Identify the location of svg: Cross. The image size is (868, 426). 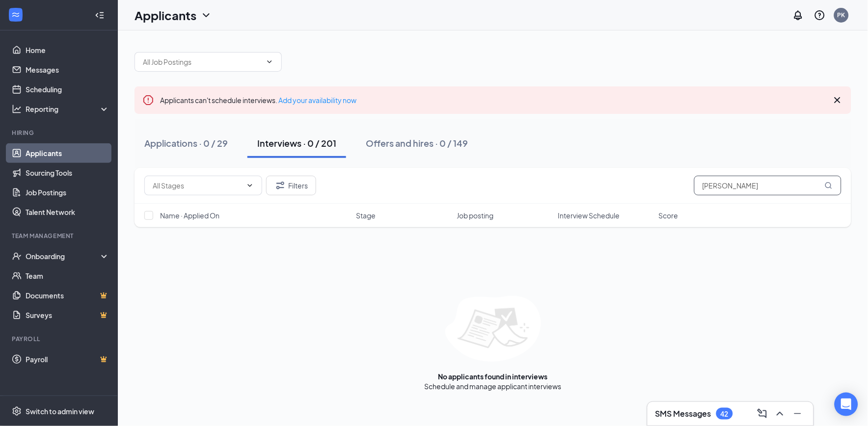
(837, 100).